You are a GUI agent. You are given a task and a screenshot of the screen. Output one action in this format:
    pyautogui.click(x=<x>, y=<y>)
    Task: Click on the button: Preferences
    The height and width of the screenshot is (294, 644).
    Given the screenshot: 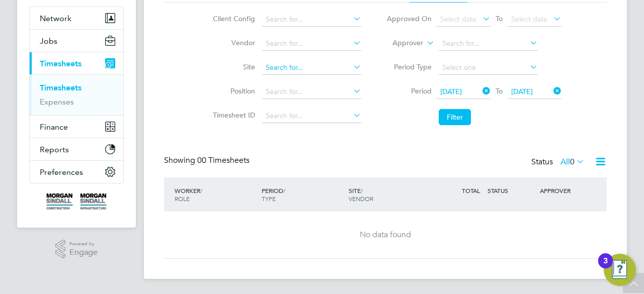 What is the action you would take?
    pyautogui.click(x=76, y=172)
    